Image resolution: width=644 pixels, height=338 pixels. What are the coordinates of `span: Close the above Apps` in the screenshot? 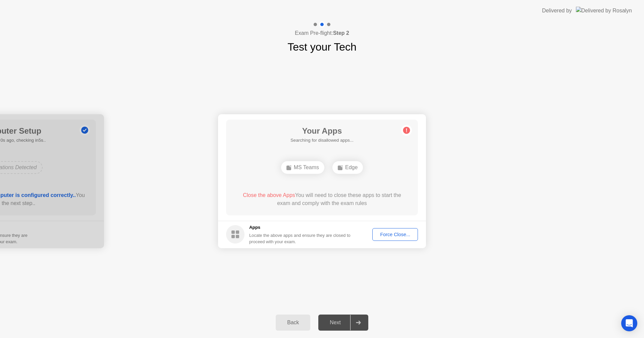 It's located at (269, 195).